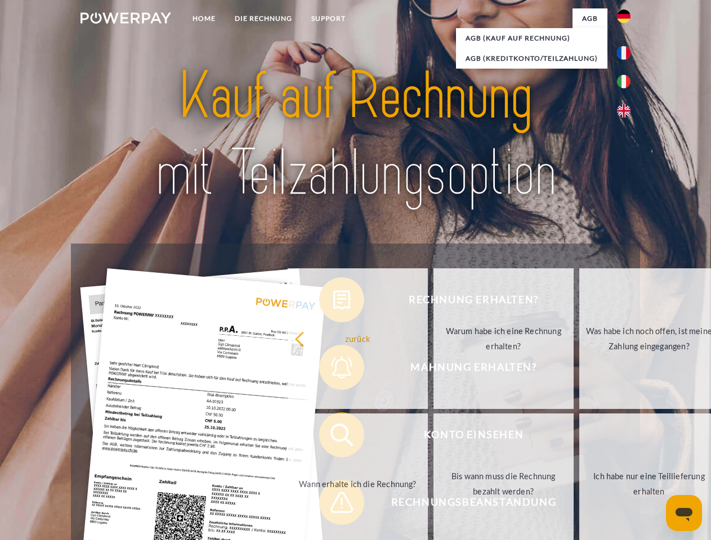 The height and width of the screenshot is (540, 711). What do you see at coordinates (531, 59) in the screenshot?
I see `a: AGB (Kreditkonto/Teilzahlung)` at bounding box center [531, 59].